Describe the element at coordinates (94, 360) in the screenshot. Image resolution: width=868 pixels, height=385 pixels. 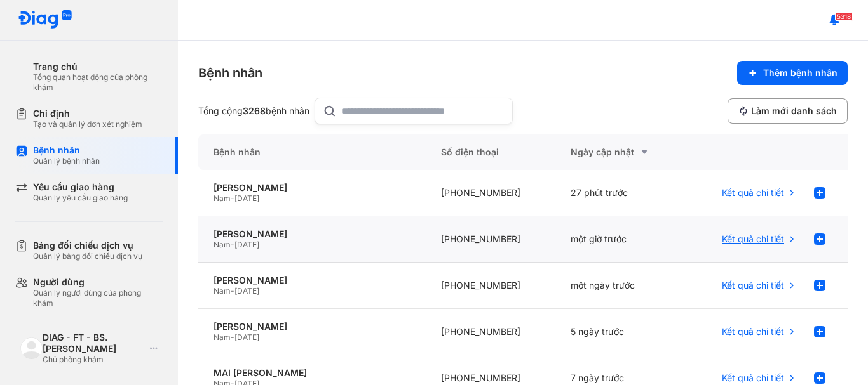
I see `div: Chủ phòng khám` at that location.